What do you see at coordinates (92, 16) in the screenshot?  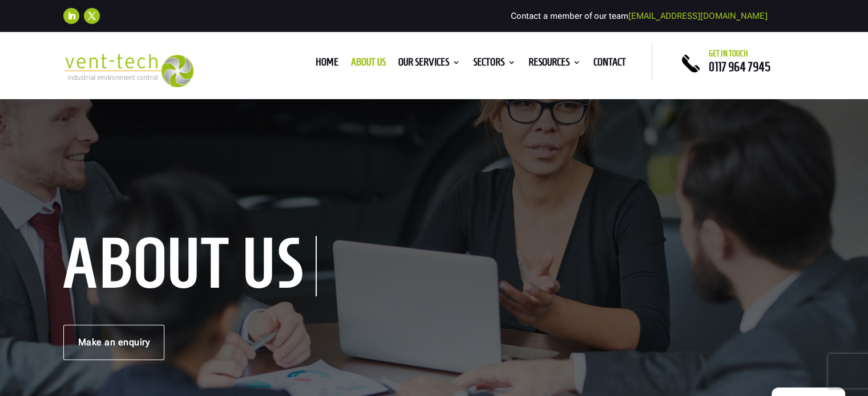 I see `a: Follow on X` at bounding box center [92, 16].